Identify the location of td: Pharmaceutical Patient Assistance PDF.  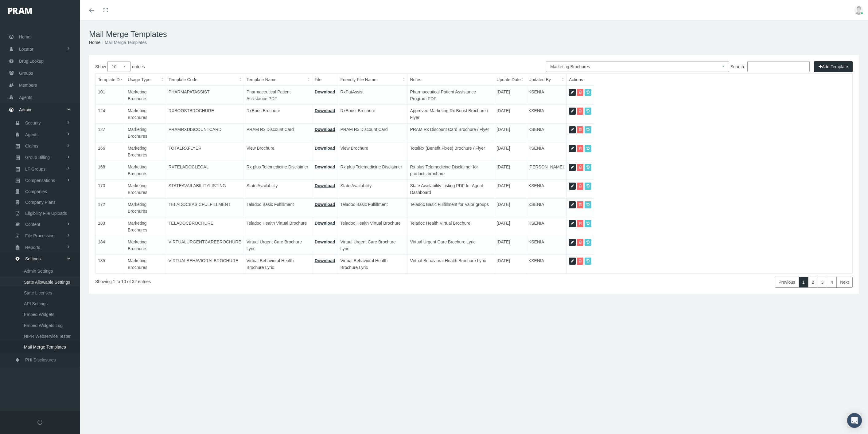
(278, 95).